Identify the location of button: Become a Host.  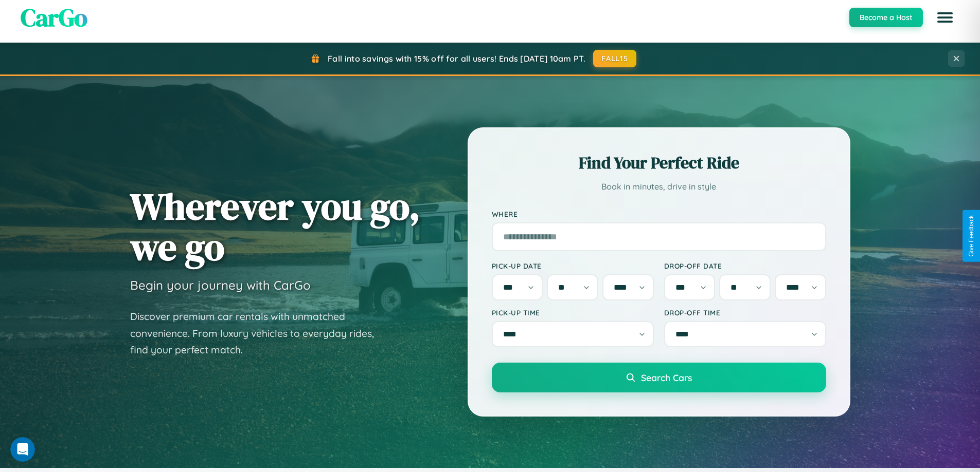
(886, 17).